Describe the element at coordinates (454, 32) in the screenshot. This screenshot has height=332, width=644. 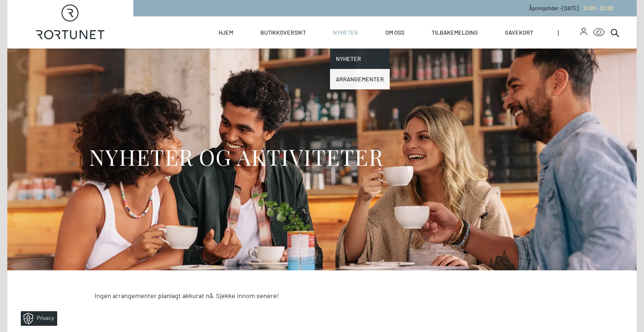
I see `a: Tilbakemelding` at that location.